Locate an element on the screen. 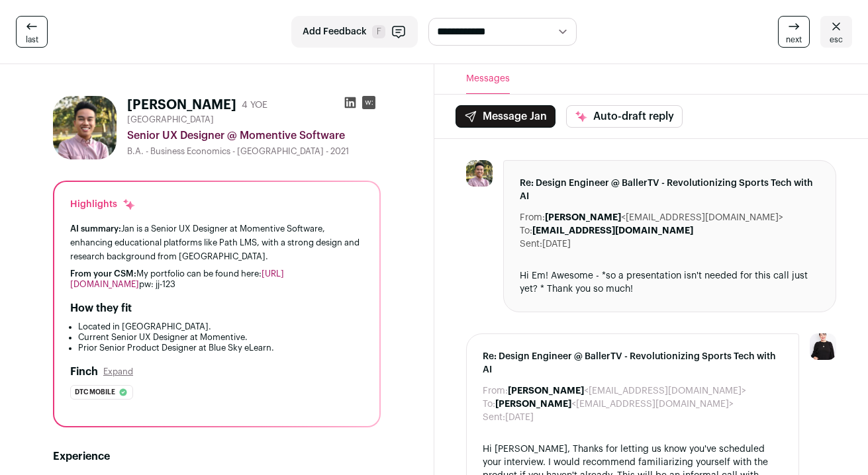 Image resolution: width=868 pixels, height=475 pixels. li: Current Senior UX Designer at Momentive. is located at coordinates (220, 338).